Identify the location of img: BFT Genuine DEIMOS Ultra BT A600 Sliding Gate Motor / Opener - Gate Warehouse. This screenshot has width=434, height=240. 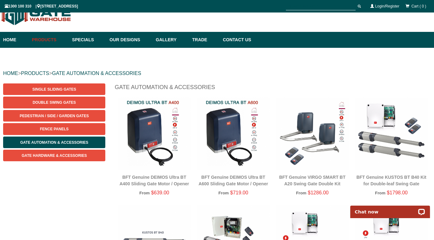
(233, 134).